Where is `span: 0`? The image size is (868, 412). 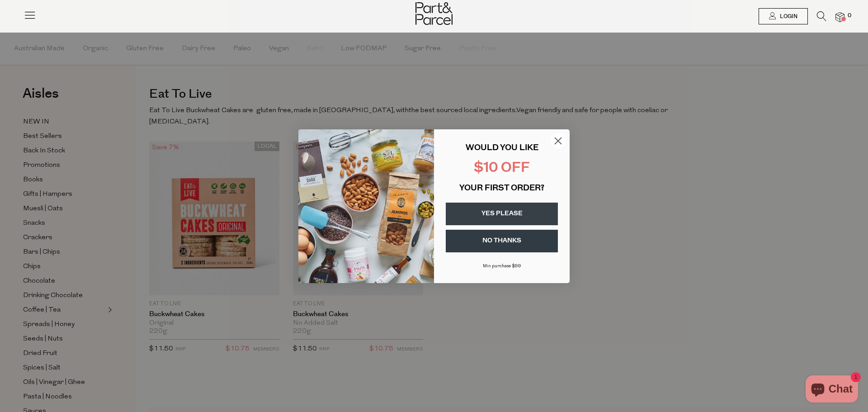
span: 0 is located at coordinates (850, 16).